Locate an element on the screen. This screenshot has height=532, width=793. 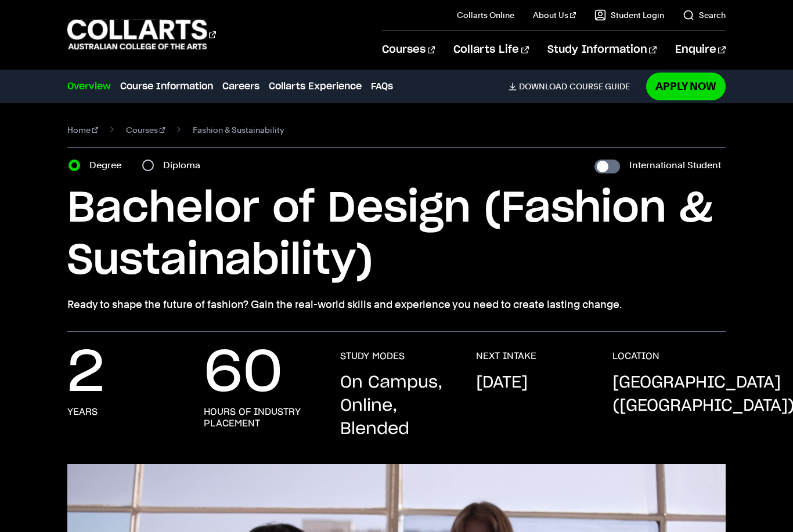
p: 2 is located at coordinates (86, 374).